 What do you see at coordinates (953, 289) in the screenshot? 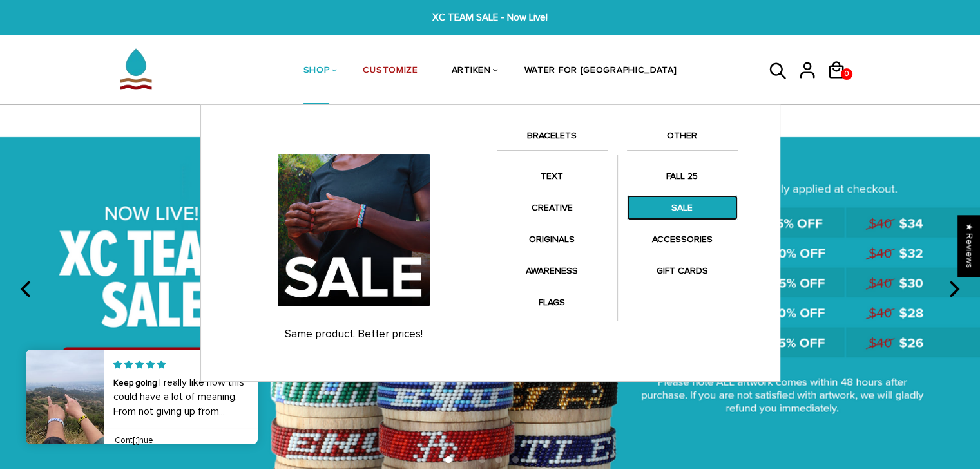
I see `button: next` at bounding box center [953, 289].